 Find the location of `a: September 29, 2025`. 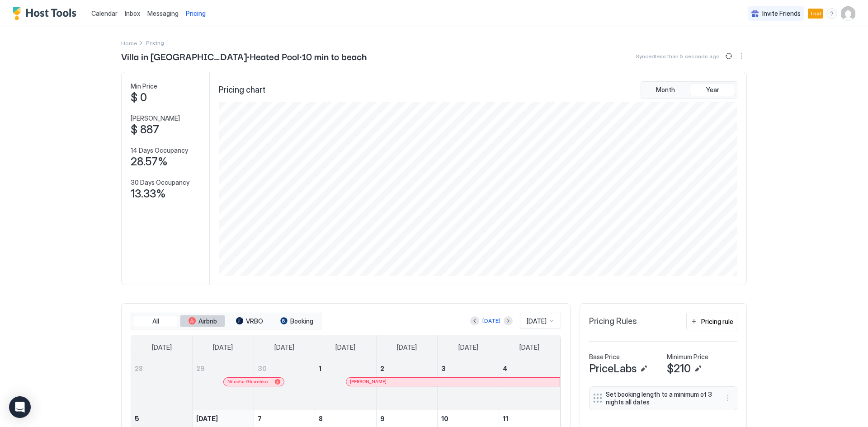

a: September 29, 2025 is located at coordinates (223, 368).